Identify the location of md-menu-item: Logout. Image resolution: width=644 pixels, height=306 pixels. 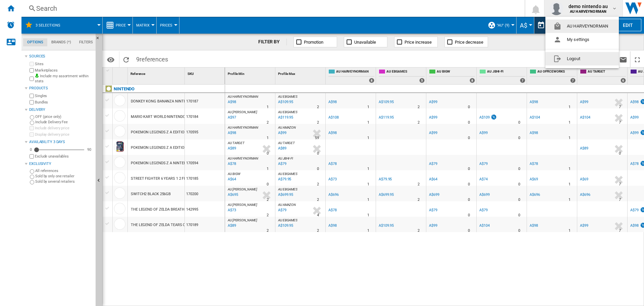
(582, 59).